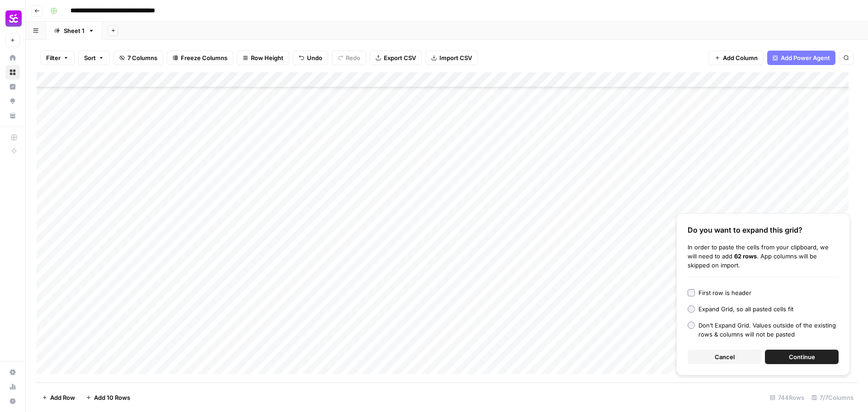 The height and width of the screenshot is (412, 868). Describe the element at coordinates (802, 357) in the screenshot. I see `span: Continue` at that location.